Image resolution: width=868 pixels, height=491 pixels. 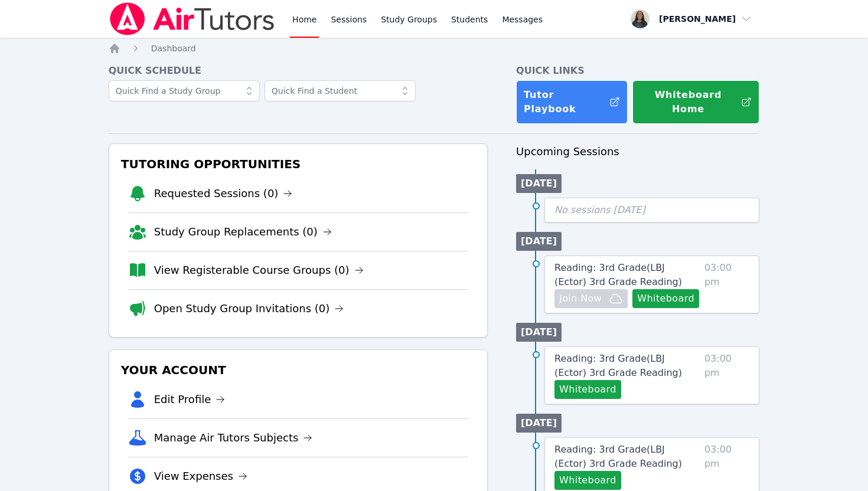 I want to click on a: Edit Profile, so click(x=190, y=399).